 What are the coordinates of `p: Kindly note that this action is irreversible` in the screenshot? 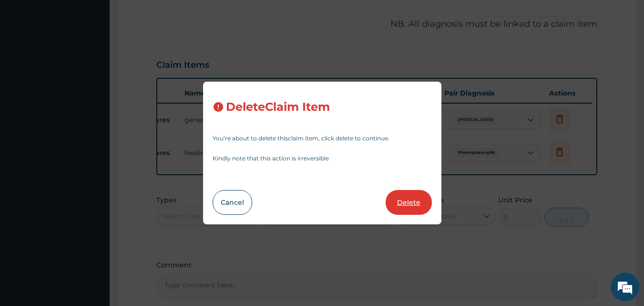 It's located at (322, 158).